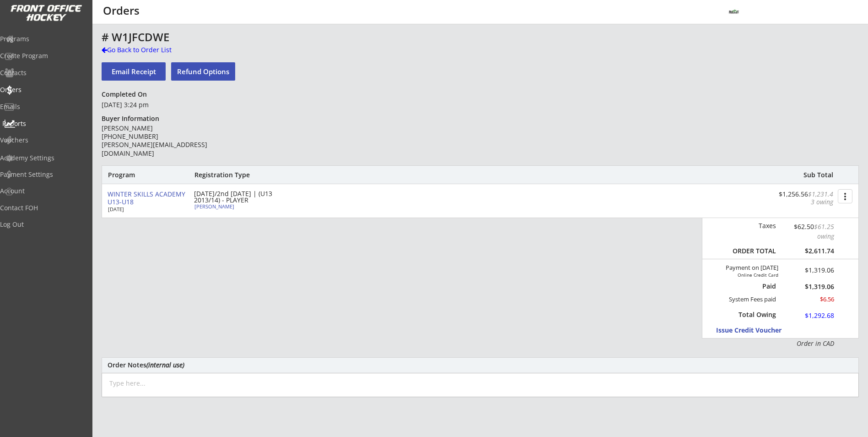 The width and height of the screenshot is (868, 437). Describe the element at coordinates (813, 175) in the screenshot. I see `div: Sub Total` at that location.